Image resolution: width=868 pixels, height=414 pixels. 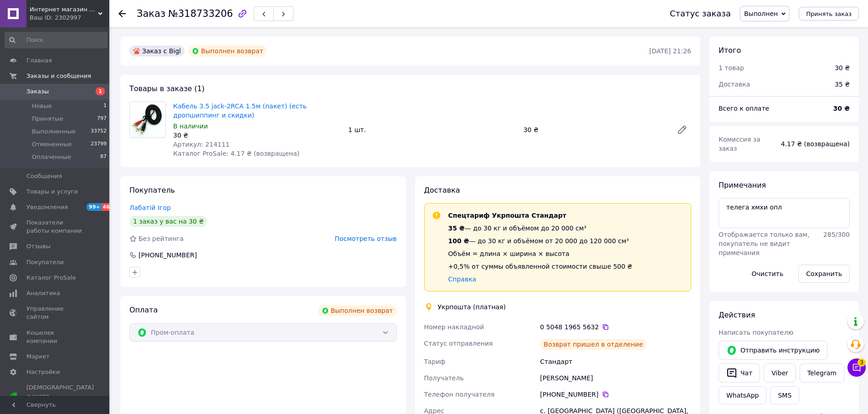 I want to click on a: Viber, so click(x=780, y=373).